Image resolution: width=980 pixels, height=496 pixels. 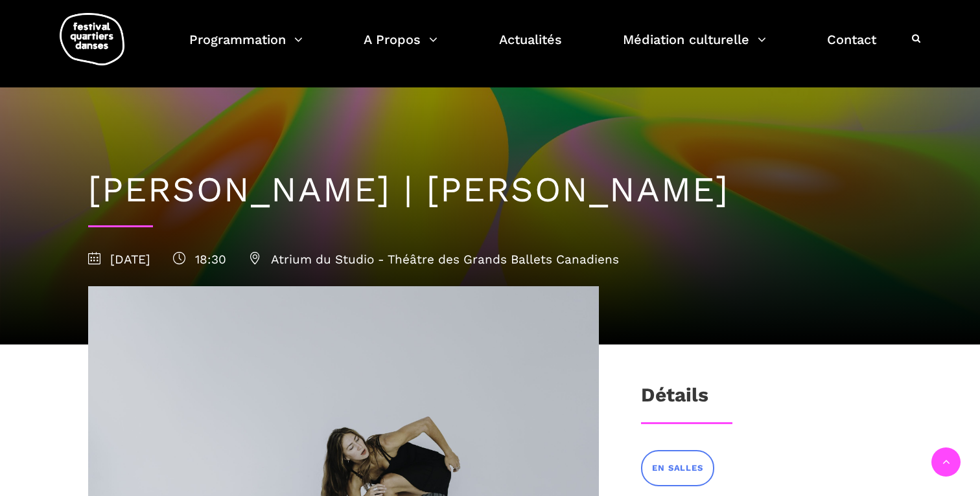 I want to click on a: Programmation, so click(x=246, y=47).